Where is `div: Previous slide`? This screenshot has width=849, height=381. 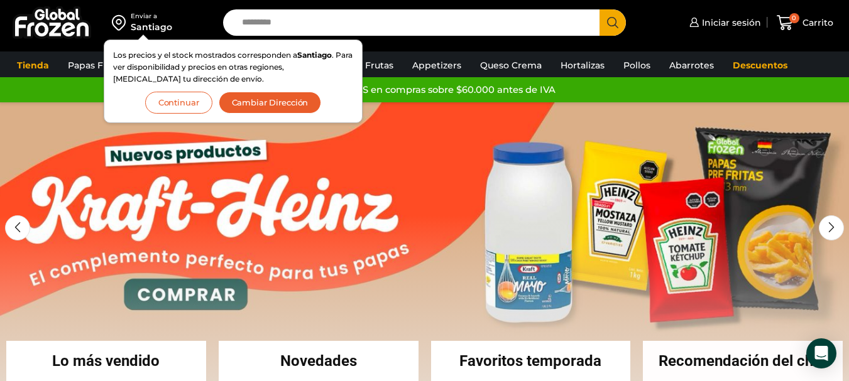
div: Previous slide is located at coordinates (18, 228).